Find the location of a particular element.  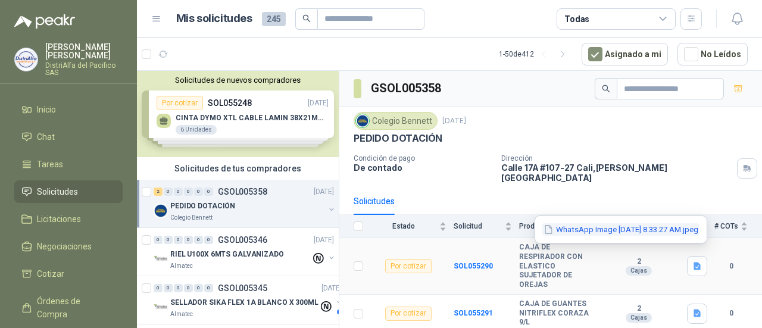

div: 1 - 50 de 412 is located at coordinates (535, 54).